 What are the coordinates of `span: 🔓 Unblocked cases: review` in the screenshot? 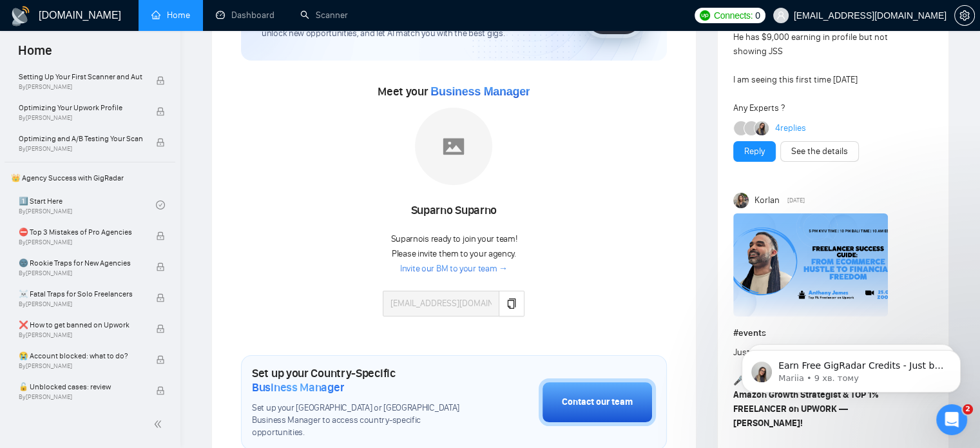 It's located at (81, 387).